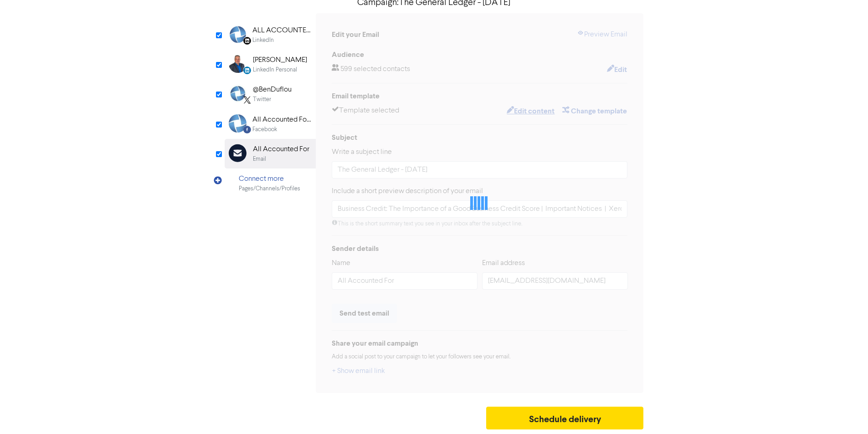  What do you see at coordinates (282, 30) in the screenshot?
I see `div: ALL ACCOUNTED FOR LTD` at bounding box center [282, 30].